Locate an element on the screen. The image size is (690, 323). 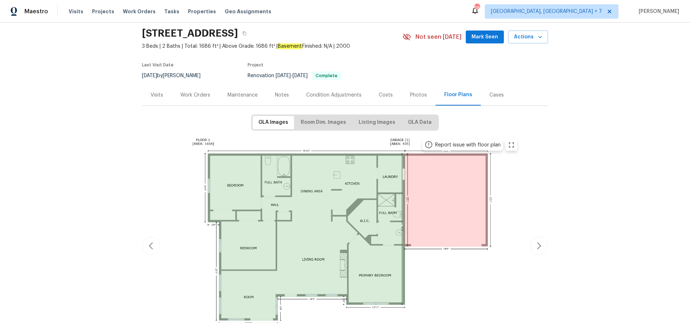
button: Mark Seen is located at coordinates (485, 37).